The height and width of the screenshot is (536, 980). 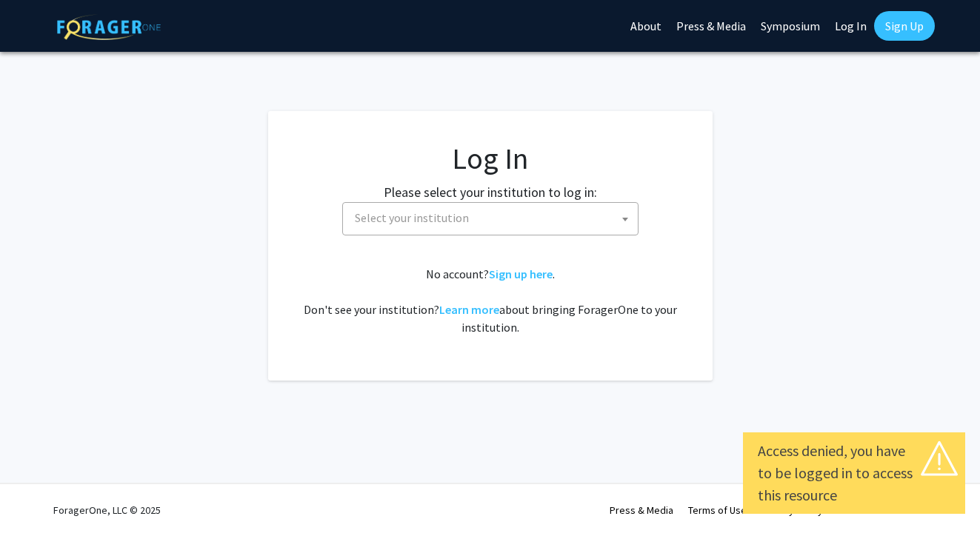 What do you see at coordinates (854, 473) in the screenshot?
I see `div: Access denied, you have to be logged in to access this resource` at bounding box center [854, 473].